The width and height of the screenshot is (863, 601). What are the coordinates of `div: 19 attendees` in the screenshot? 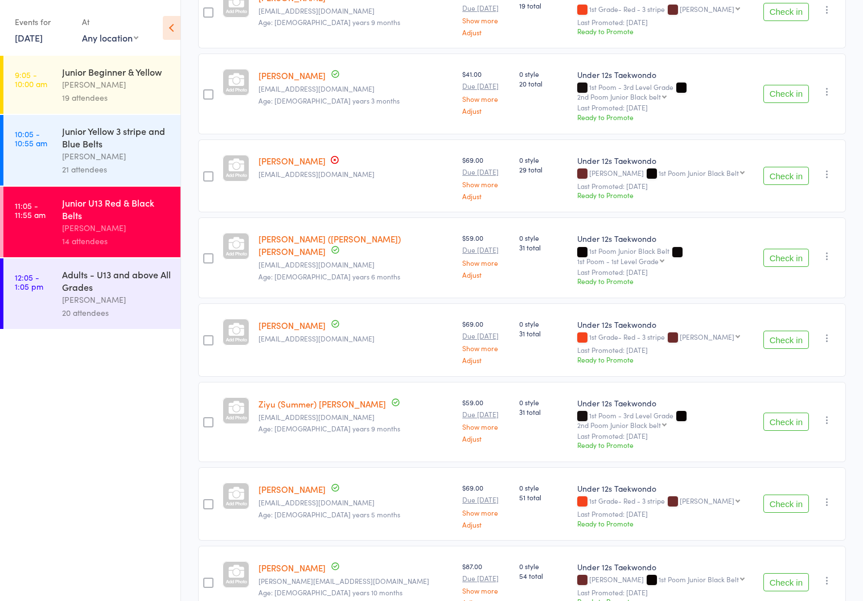 It's located at (116, 97).